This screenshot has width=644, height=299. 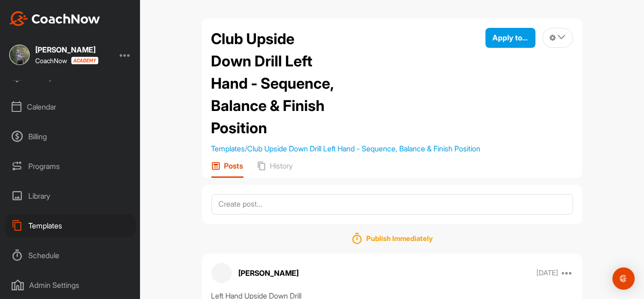 What do you see at coordinates (71, 253) in the screenshot?
I see `div: Schedule` at bounding box center [71, 253].